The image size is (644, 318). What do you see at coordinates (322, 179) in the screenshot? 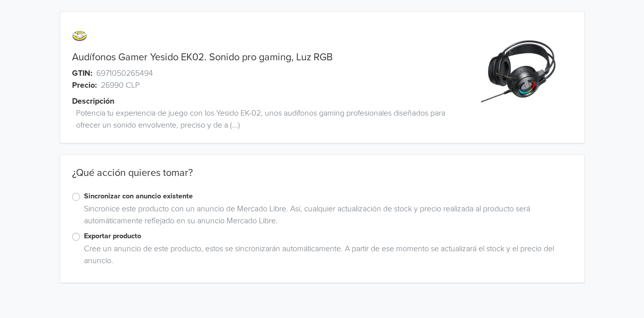
I see `div: ¿Qué acción quieres tomar?` at bounding box center [322, 179].